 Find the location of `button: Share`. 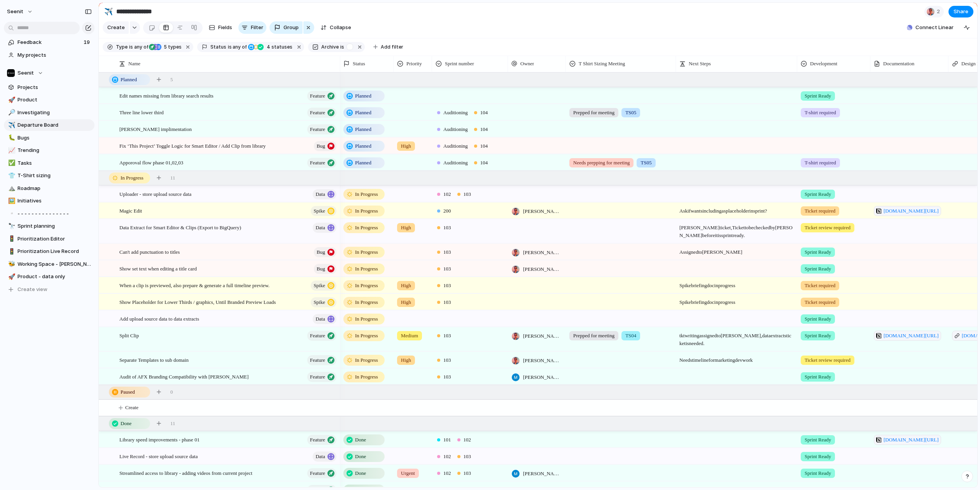

button: Share is located at coordinates (961, 12).